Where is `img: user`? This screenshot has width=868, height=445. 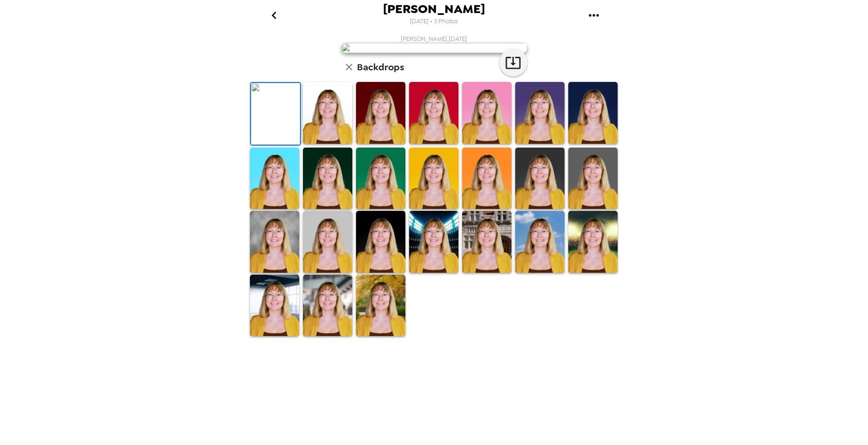
img: user is located at coordinates (434, 48).